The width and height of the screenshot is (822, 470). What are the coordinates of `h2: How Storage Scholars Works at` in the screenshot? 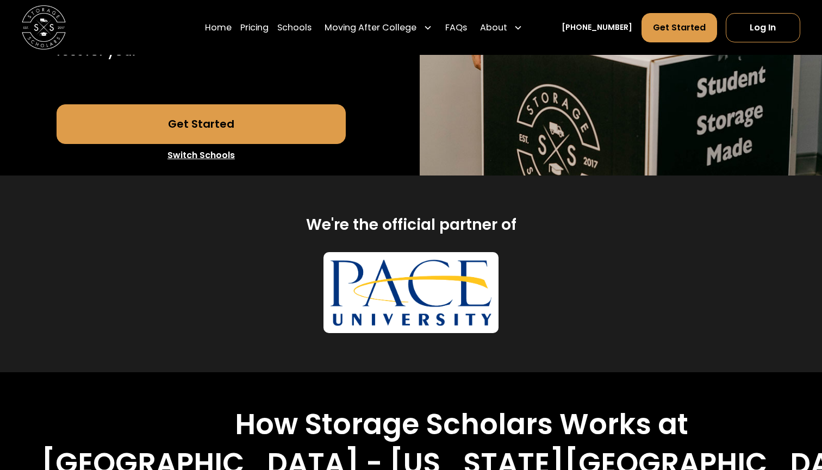 It's located at (462, 425).